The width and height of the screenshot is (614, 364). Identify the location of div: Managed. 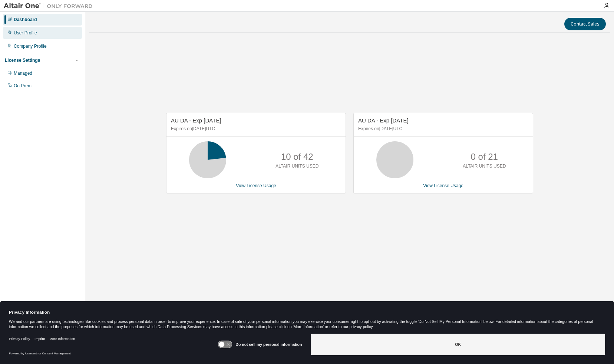
(23, 73).